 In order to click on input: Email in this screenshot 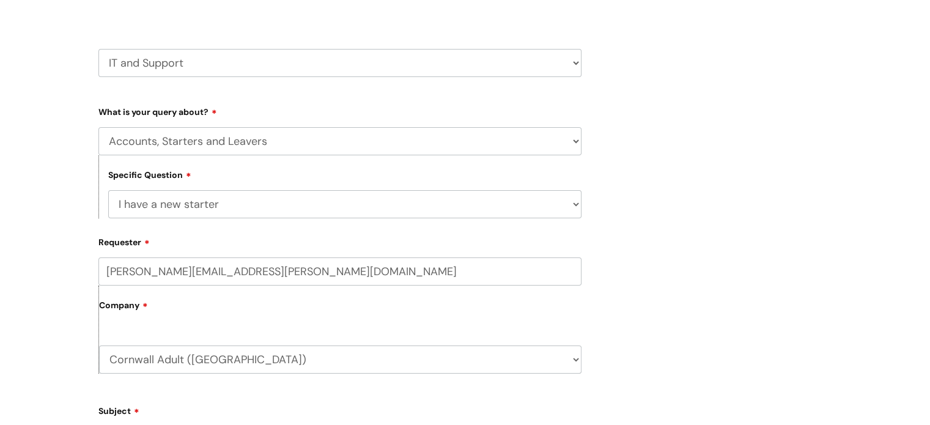, I will do `click(340, 271)`.